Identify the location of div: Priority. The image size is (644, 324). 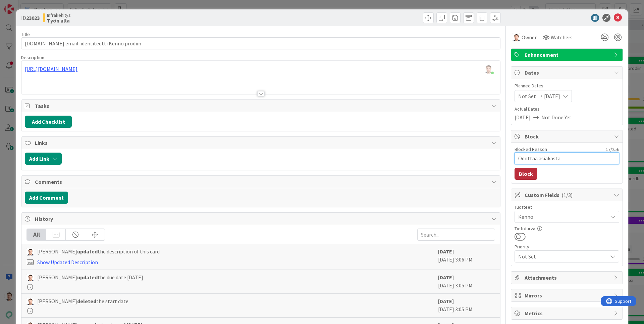
(567, 247).